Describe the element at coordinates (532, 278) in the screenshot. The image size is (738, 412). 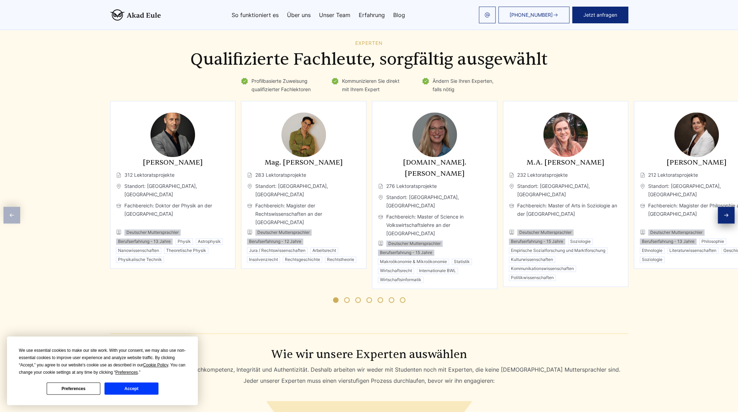
I see `li: Politikwissenschaften` at that location.